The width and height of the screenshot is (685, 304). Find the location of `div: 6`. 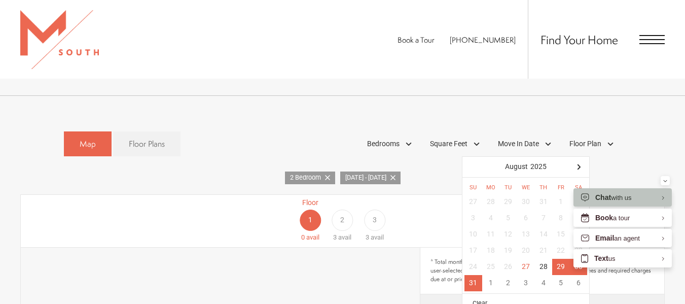

div: 6 is located at coordinates (578, 283).